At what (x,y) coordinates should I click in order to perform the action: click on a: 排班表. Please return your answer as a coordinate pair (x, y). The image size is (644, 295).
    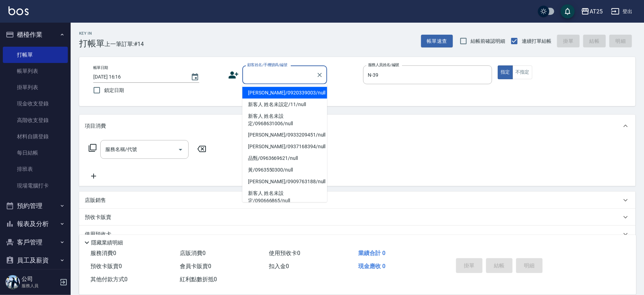
    Looking at the image, I should click on (35, 169).